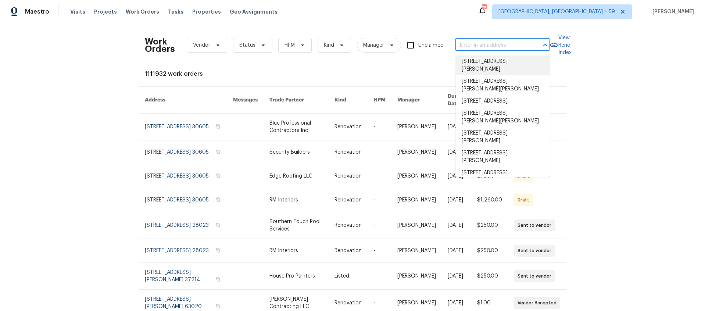 This screenshot has width=705, height=311. I want to click on td: Listed, so click(348, 276).